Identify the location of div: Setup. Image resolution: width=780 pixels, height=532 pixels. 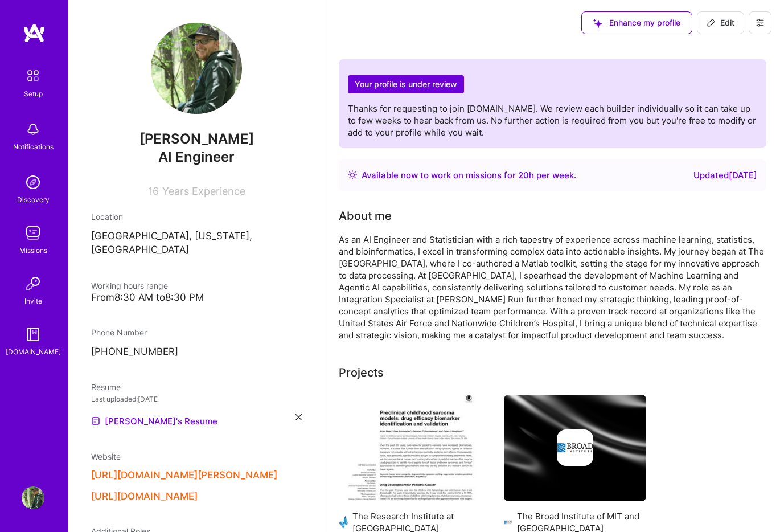
(33, 93).